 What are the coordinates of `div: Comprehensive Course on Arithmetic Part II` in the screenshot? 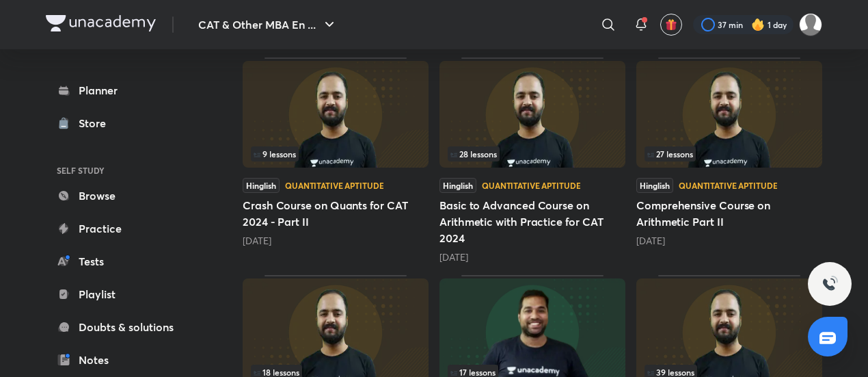 It's located at (729, 161).